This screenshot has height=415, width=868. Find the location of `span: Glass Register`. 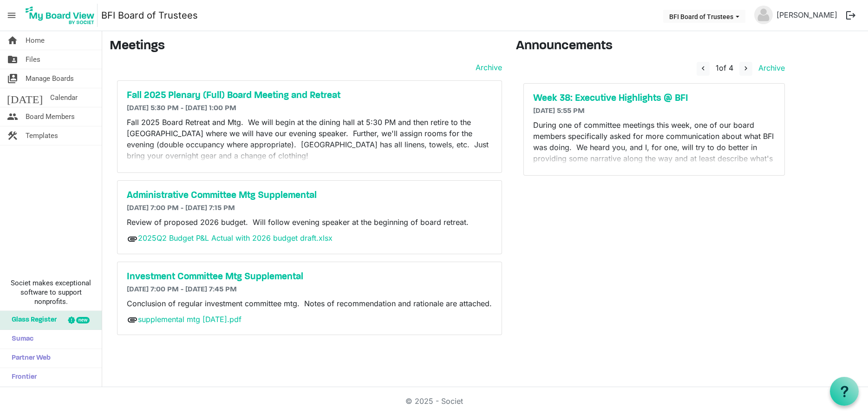

span: Glass Register is located at coordinates (31, 320).